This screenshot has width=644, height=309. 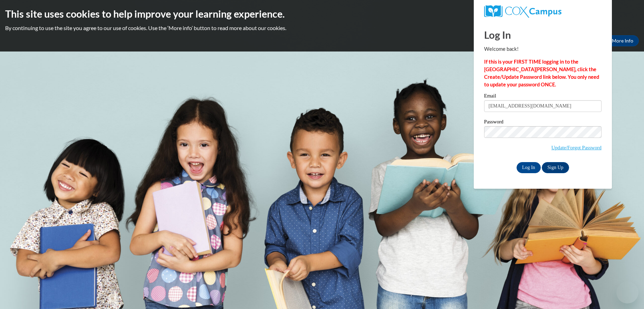 What do you see at coordinates (322, 14) in the screenshot?
I see `h2: This site uses cookies to help improve your learning experience.` at bounding box center [322, 14].